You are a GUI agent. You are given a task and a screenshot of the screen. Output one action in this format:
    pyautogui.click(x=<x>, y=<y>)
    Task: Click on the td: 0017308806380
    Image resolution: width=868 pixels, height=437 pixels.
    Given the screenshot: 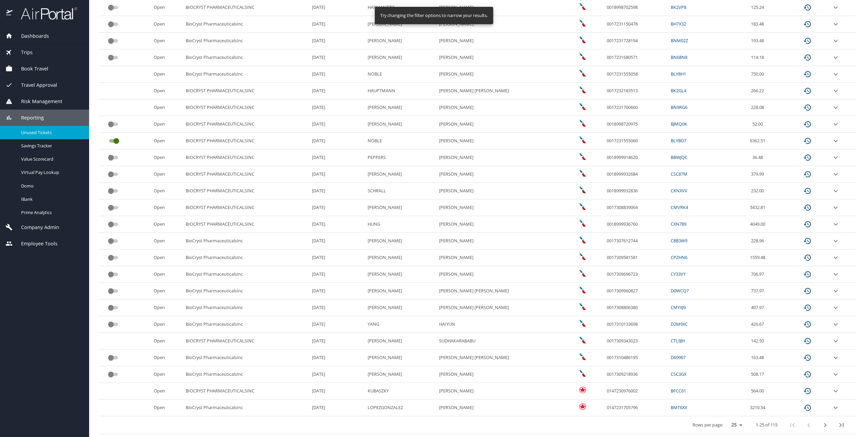 What is the action you would take?
    pyautogui.click(x=636, y=308)
    